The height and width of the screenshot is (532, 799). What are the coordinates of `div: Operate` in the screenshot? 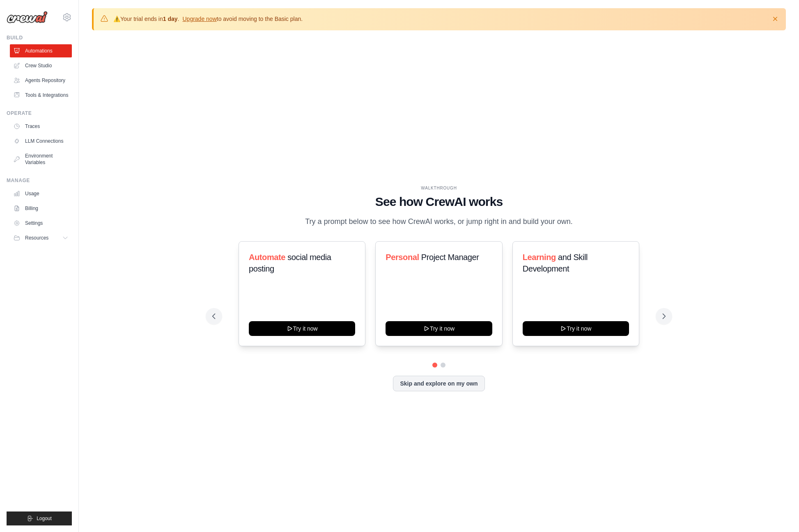 It's located at (39, 113).